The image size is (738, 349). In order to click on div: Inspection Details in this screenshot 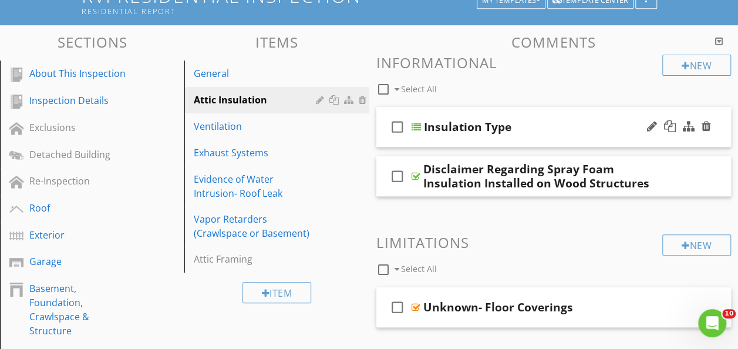, I will do `click(79, 100)`.